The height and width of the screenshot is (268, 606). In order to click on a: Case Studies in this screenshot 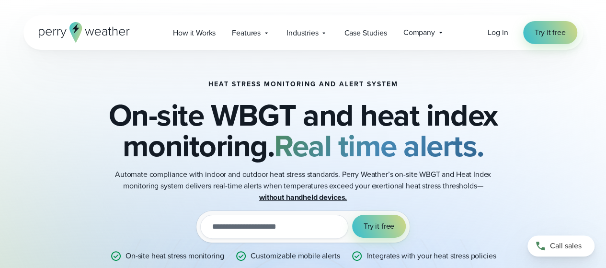, I will do `click(365, 33)`.